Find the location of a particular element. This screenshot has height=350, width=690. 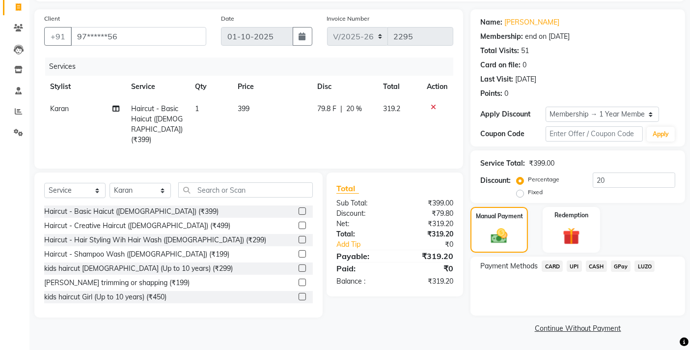

span: GPay is located at coordinates (621, 266).